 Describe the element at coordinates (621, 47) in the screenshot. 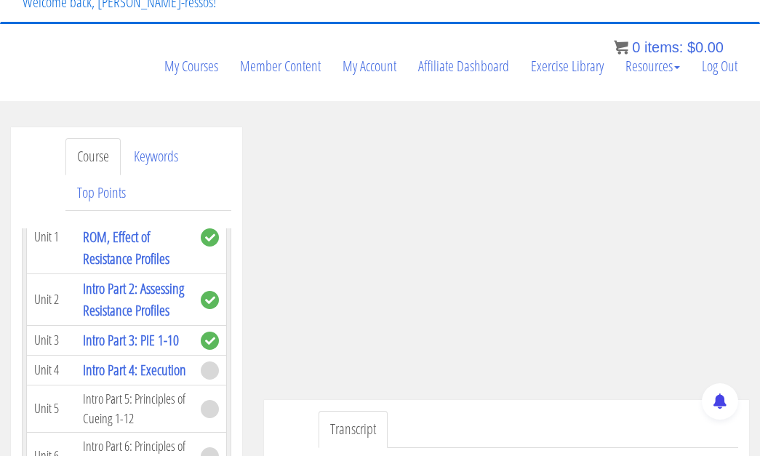

I see `img: icon11.png` at that location.